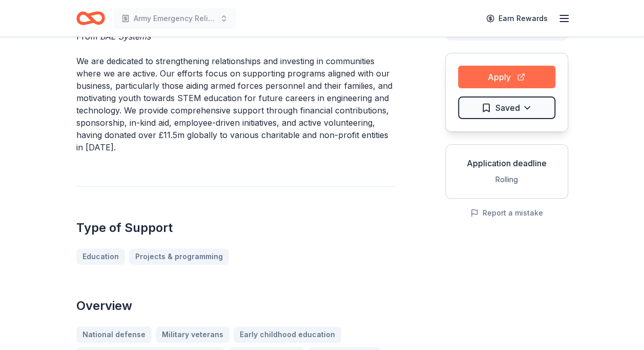 The width and height of the screenshot is (644, 350). Describe the element at coordinates (237, 105) in the screenshot. I see `p: We are dedicated to strengthening relationships and investing in communities where we are active....` at that location.